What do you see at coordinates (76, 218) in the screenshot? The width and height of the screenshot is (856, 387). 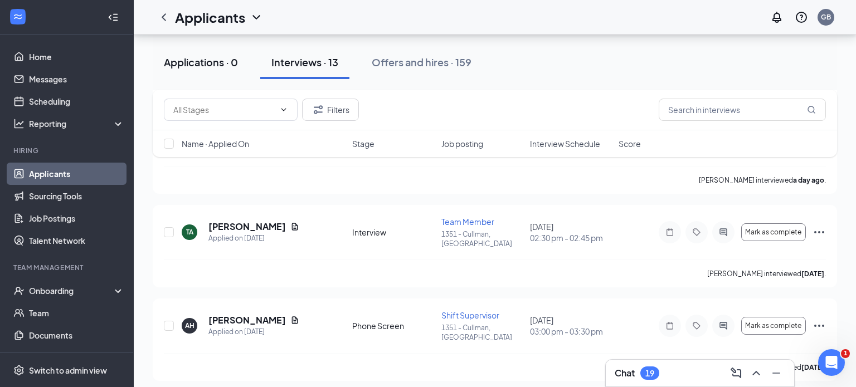 I see `a: Job Postings` at bounding box center [76, 218].